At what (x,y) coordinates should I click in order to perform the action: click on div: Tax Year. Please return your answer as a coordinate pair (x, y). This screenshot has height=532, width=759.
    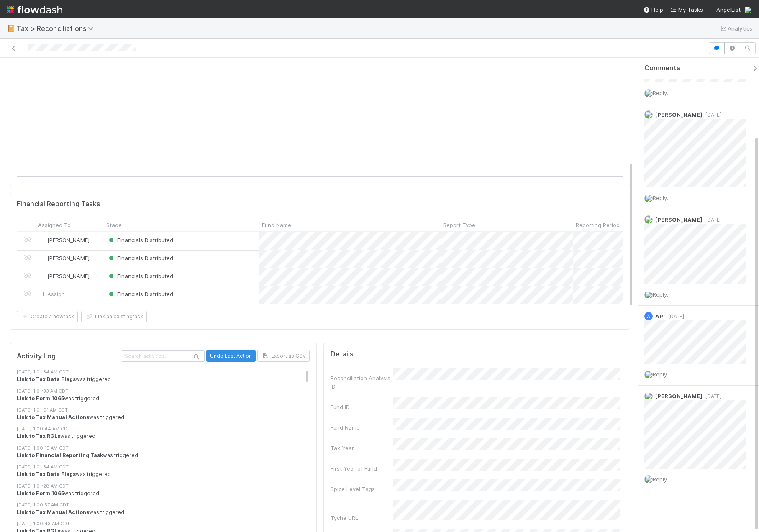
    Looking at the image, I should click on (362, 448).